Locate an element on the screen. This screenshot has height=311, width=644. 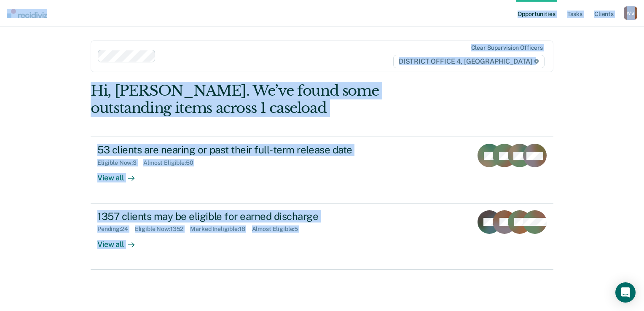
button: WS is located at coordinates (630, 13).